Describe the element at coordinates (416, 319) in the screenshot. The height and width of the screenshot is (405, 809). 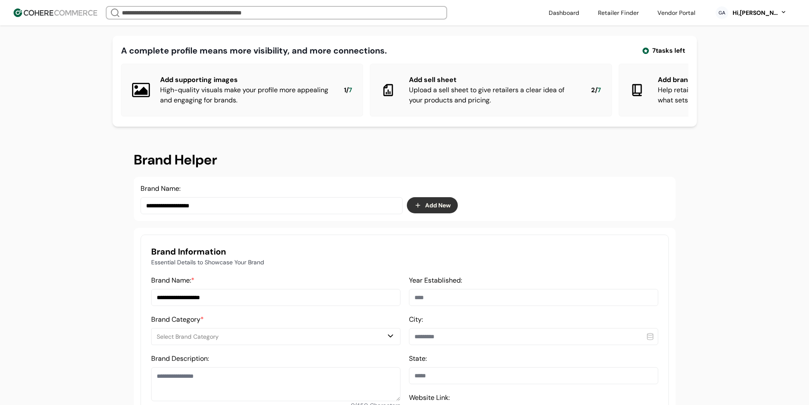
I see `label: City:` at that location.